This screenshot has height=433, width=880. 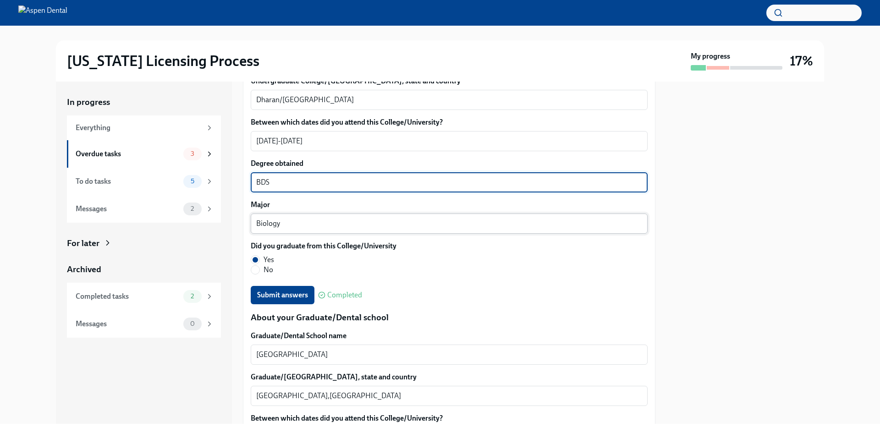 I want to click on span: 3, so click(x=193, y=154).